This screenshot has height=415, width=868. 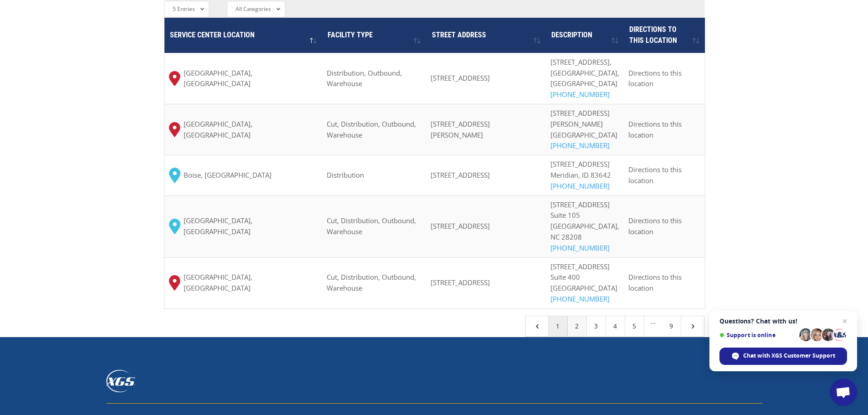 I want to click on div: Open chat, so click(x=843, y=392).